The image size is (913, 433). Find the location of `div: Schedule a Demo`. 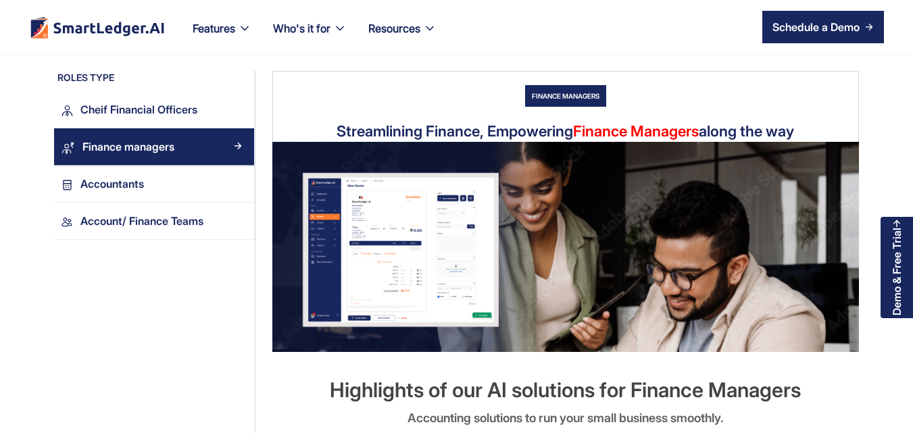

div: Schedule a Demo is located at coordinates (816, 27).